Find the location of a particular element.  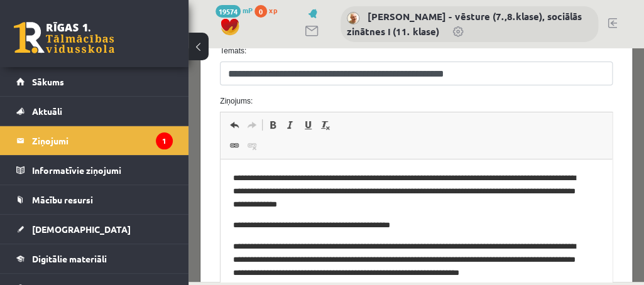

span: Mācību resursi is located at coordinates (63, 200).